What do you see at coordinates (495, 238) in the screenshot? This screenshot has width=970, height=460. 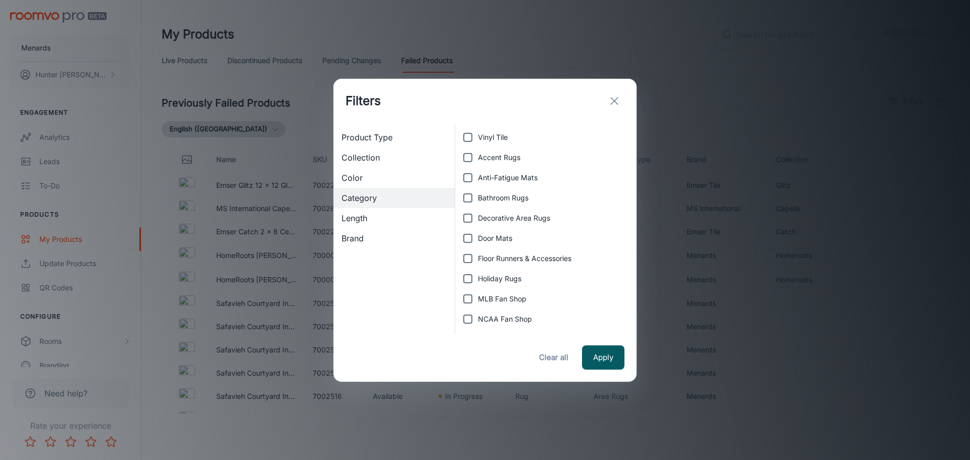 I see `span: Door Mats` at bounding box center [495, 238].